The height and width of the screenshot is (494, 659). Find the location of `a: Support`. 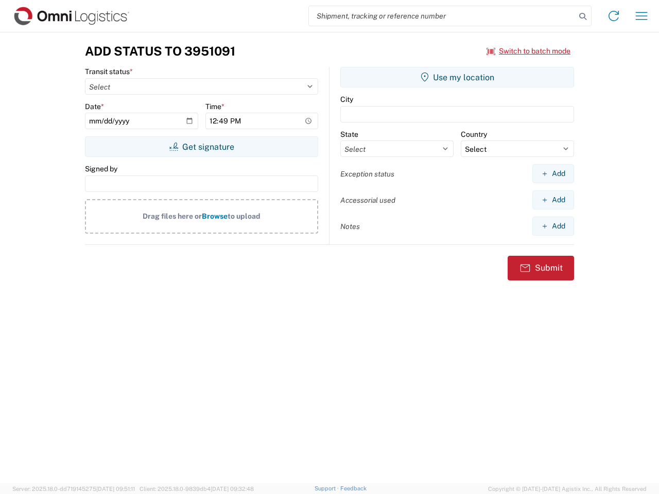

a: Support is located at coordinates (327, 489).